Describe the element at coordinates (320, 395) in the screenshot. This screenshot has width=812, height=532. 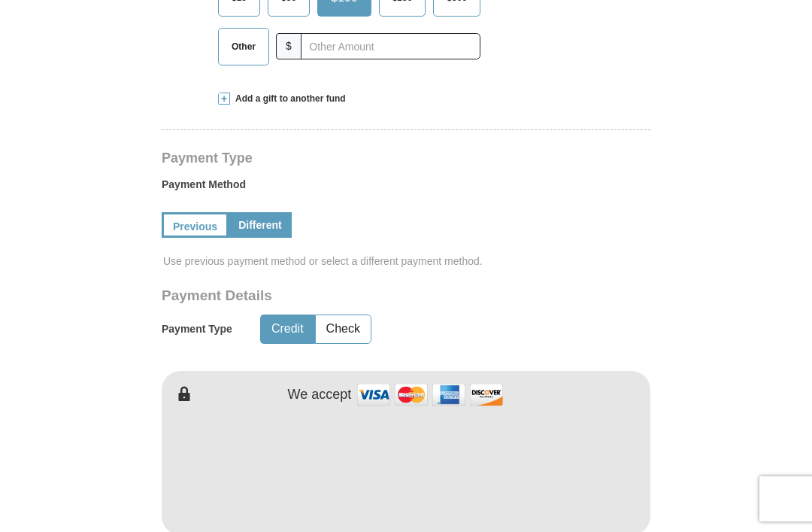
I see `h4: We accept` at that location.